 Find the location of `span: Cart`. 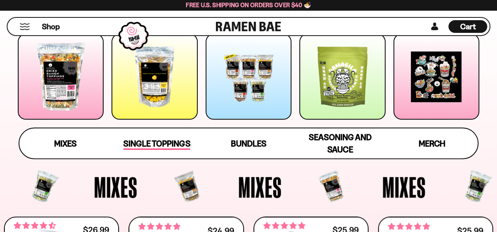

span: Cart is located at coordinates (467, 26).